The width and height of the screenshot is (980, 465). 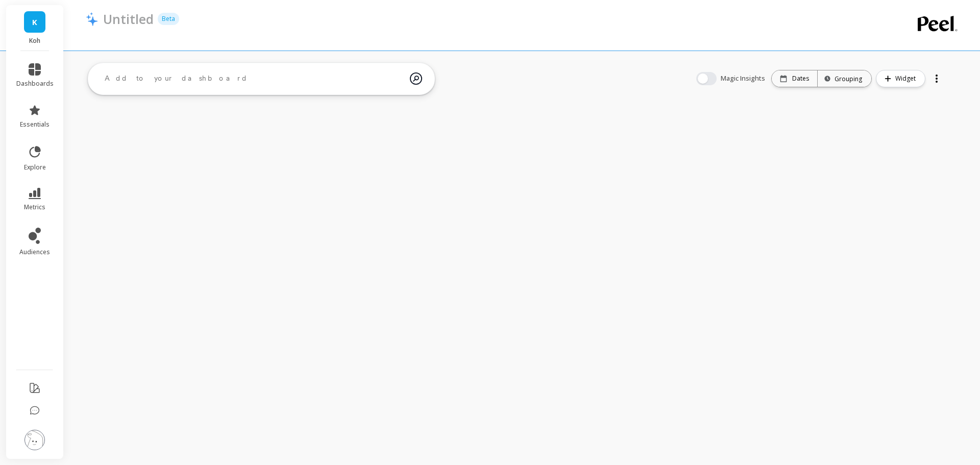 What do you see at coordinates (35, 84) in the screenshot?
I see `span: dashboards` at bounding box center [35, 84].